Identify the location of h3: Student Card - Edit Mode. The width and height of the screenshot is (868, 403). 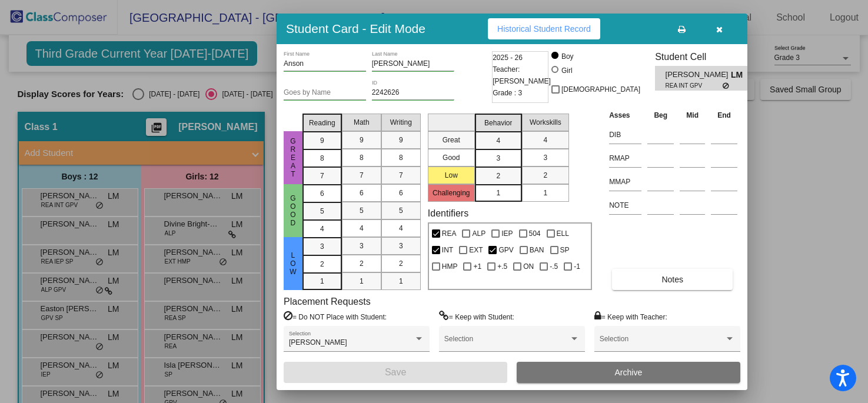
(355, 28).